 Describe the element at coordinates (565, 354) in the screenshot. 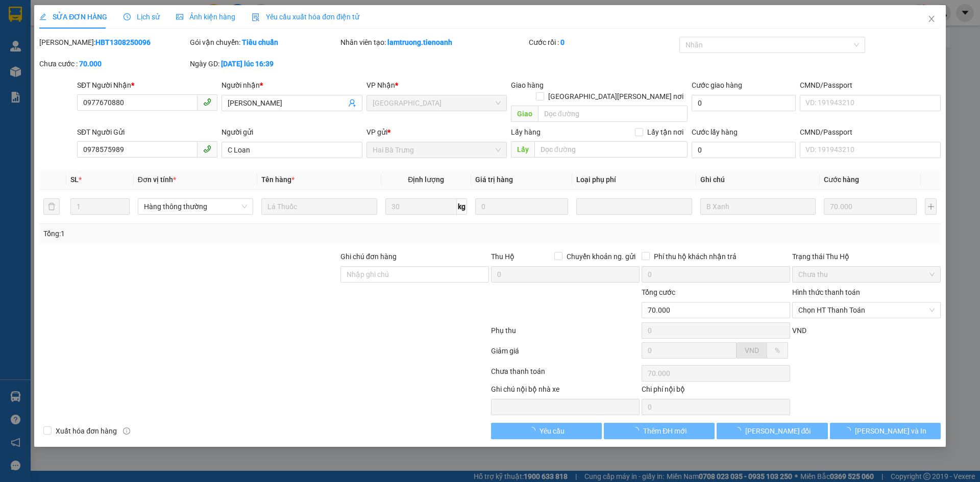

I see `div: Giảm giá` at that location.